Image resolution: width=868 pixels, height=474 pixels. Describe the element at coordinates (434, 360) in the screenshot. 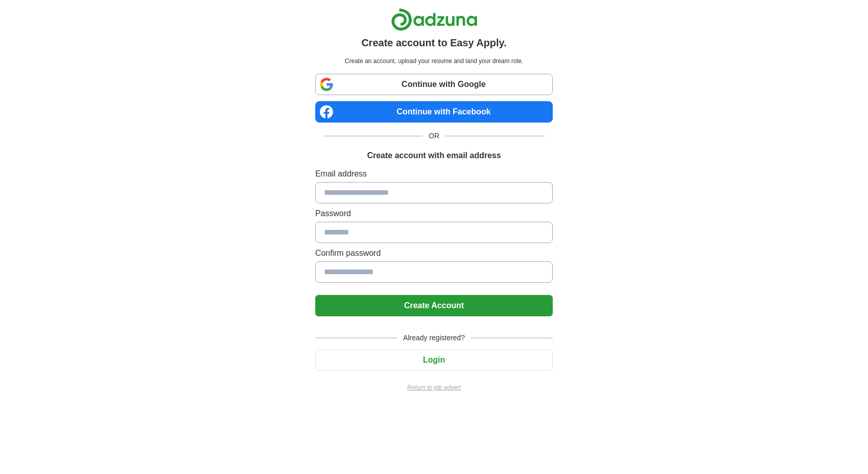

I see `button: Login` at that location.